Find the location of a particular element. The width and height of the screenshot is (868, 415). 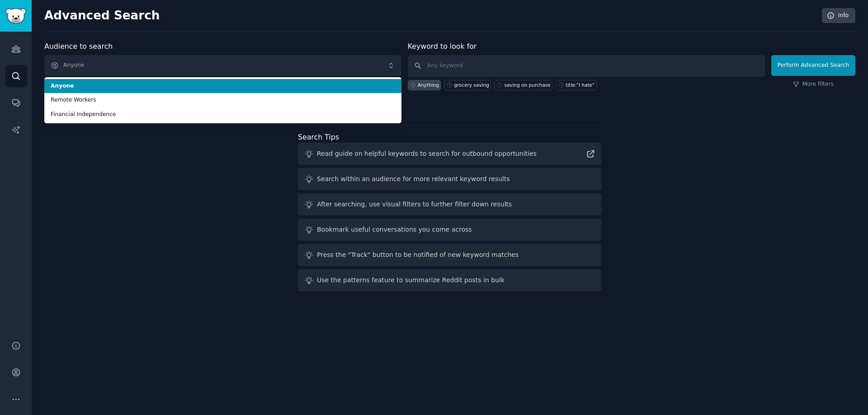

div: Read guide on helpful keywords to search for outbound opportunities is located at coordinates (427, 154).